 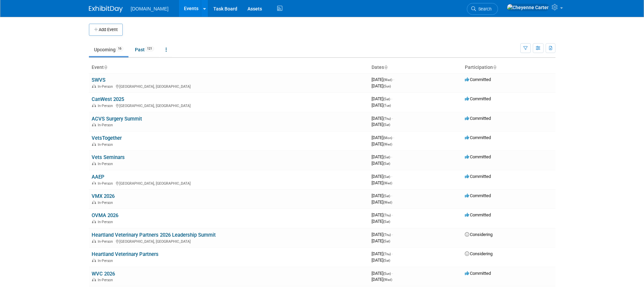 What do you see at coordinates (386, 67) in the screenshot?
I see `a: Sort by Start Date` at bounding box center [386, 67].